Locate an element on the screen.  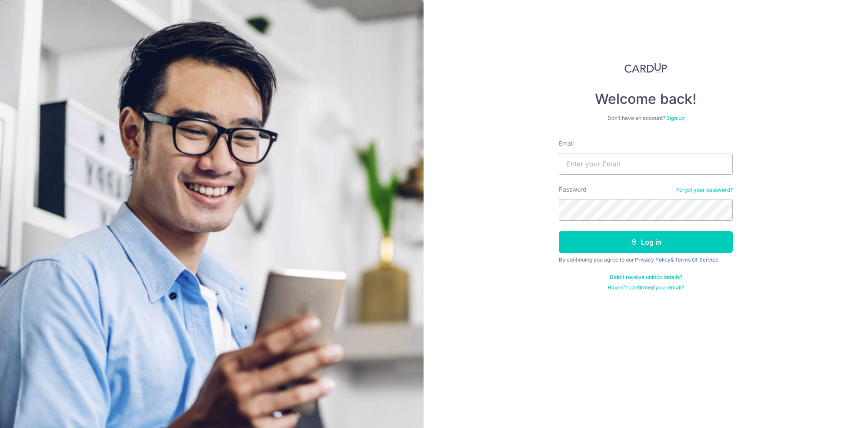
button: Log in is located at coordinates (646, 242).